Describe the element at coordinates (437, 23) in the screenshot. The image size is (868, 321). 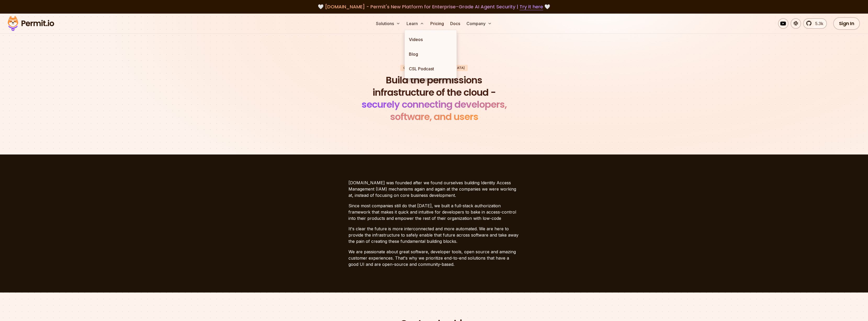
I see `a: Pricing` at that location.